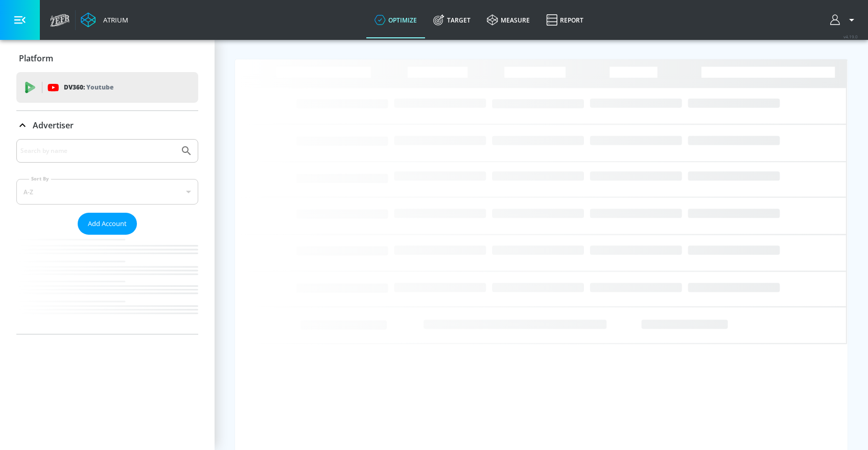  Describe the element at coordinates (396, 20) in the screenshot. I see `a: optimize` at that location.